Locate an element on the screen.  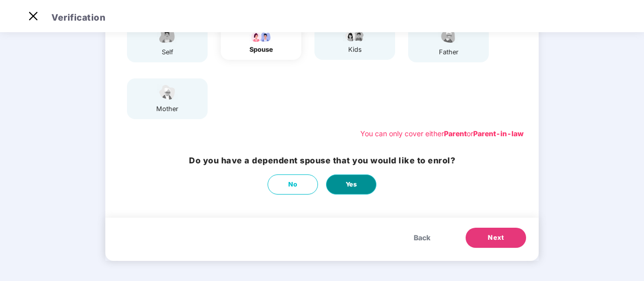
span: Next is located at coordinates (496, 238).